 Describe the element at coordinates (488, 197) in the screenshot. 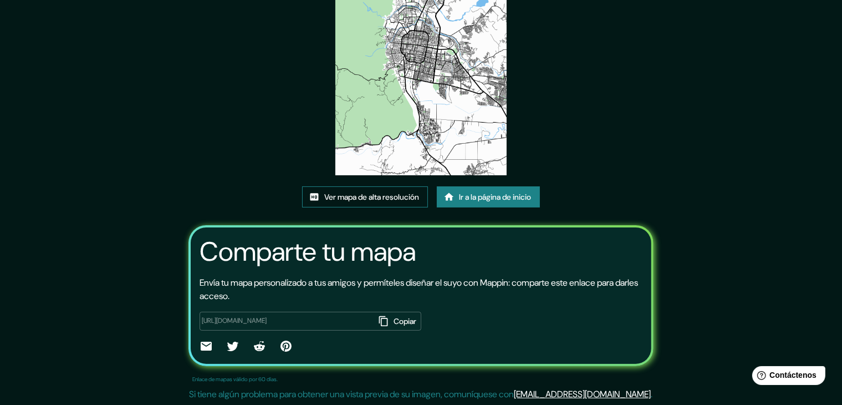

I see `a: Ir a la página de inicio` at that location.